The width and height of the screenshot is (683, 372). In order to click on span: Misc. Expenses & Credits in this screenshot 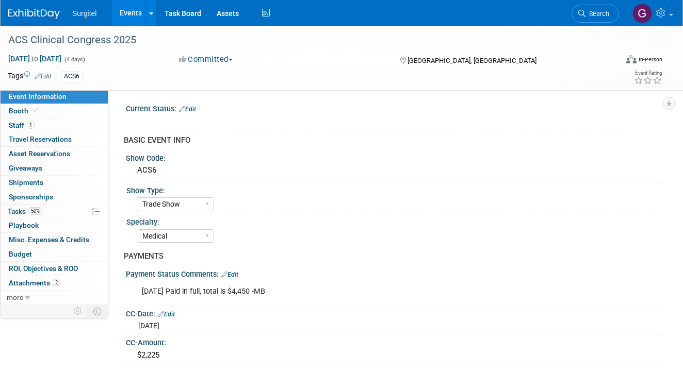, I will do `click(49, 240)`.